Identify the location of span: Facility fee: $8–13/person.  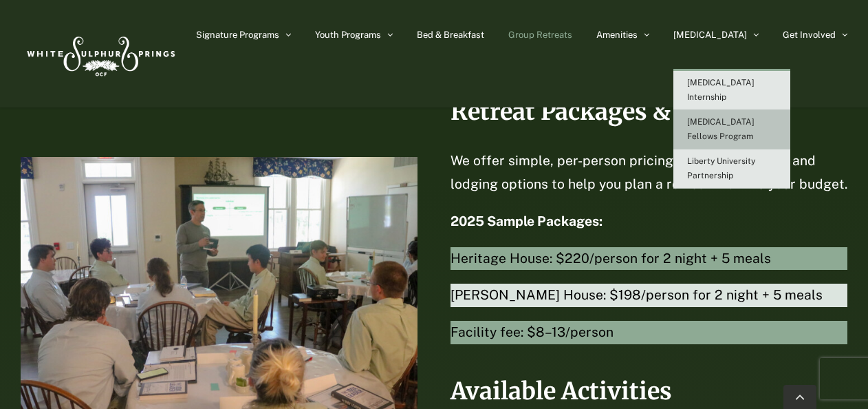
(649, 332).